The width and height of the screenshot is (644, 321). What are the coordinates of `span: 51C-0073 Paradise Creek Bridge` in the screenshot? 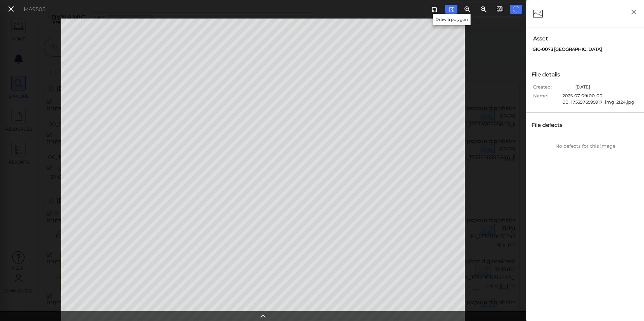 It's located at (568, 50).